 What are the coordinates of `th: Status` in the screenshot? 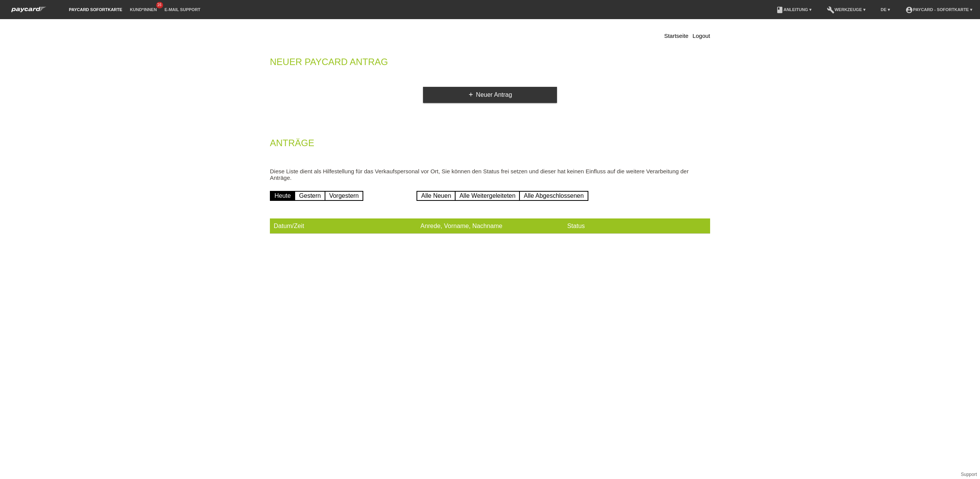 It's located at (637, 226).